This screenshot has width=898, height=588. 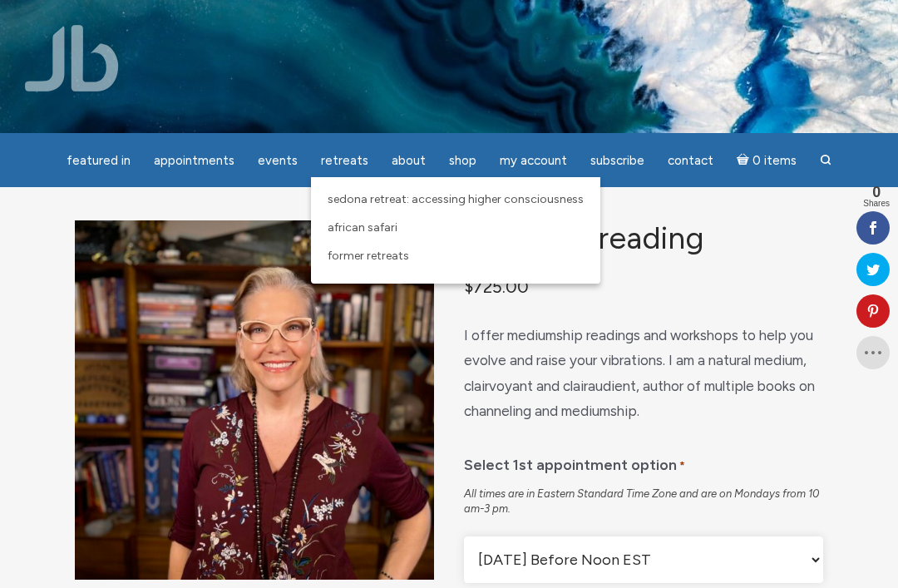 I want to click on a: Retreats, so click(x=344, y=160).